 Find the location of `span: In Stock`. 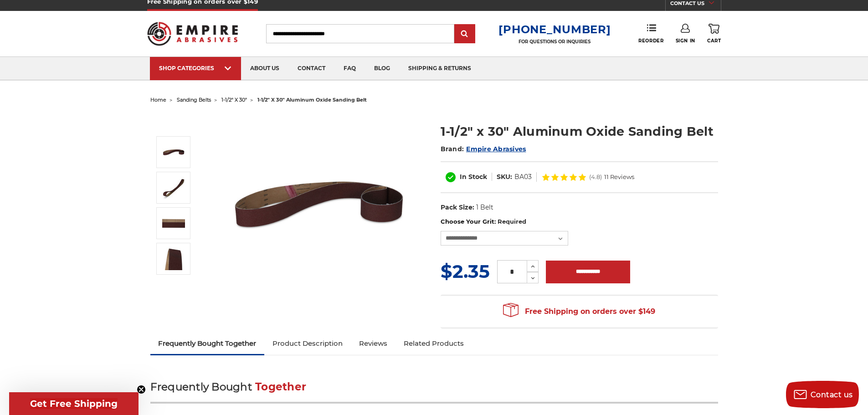

span: In Stock is located at coordinates (473, 177).